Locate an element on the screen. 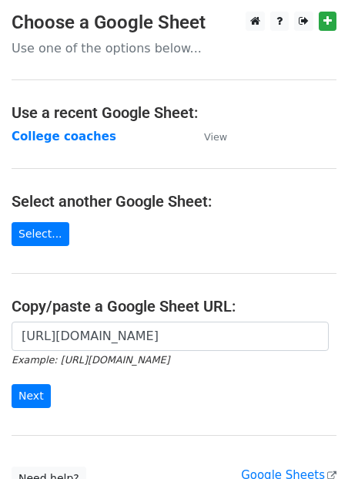  h4: Select another Google Sheet: is located at coordinates (174, 201).